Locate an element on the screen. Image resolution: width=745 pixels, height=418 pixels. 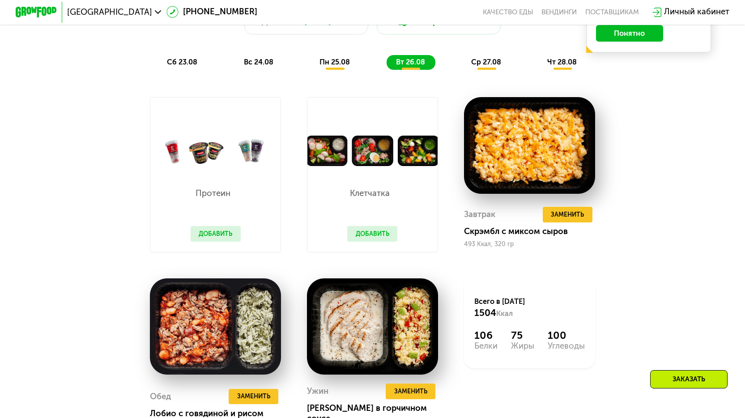
div: Завтрак is located at coordinates (480, 214).